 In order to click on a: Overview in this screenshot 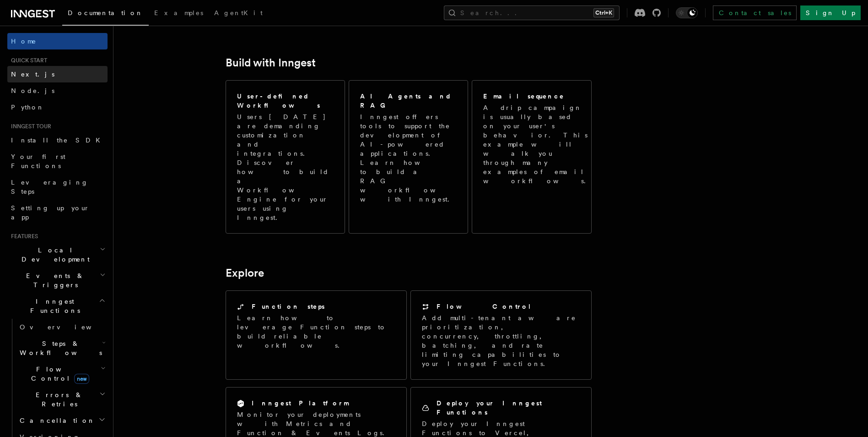, I will do `click(62, 326)`.